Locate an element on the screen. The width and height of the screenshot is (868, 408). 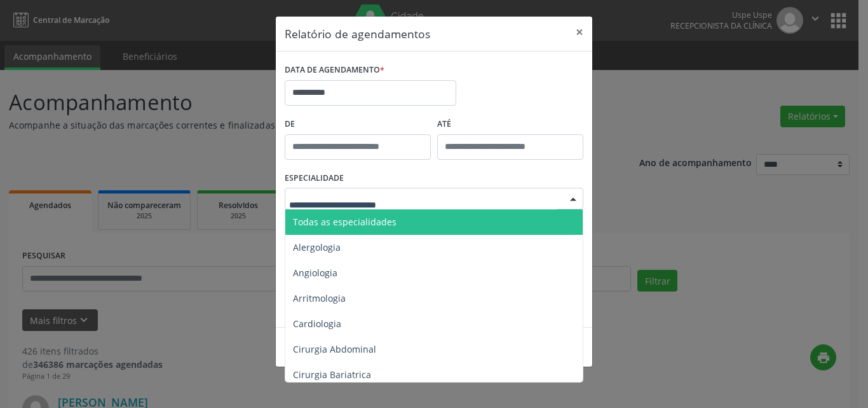
span: Todas as especialidades is located at coordinates (345, 221).